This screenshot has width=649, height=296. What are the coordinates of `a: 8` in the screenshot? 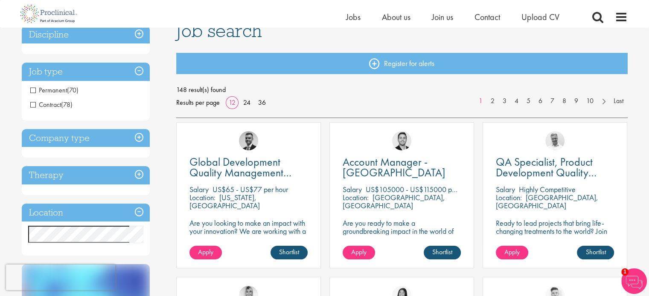 It's located at (564, 101).